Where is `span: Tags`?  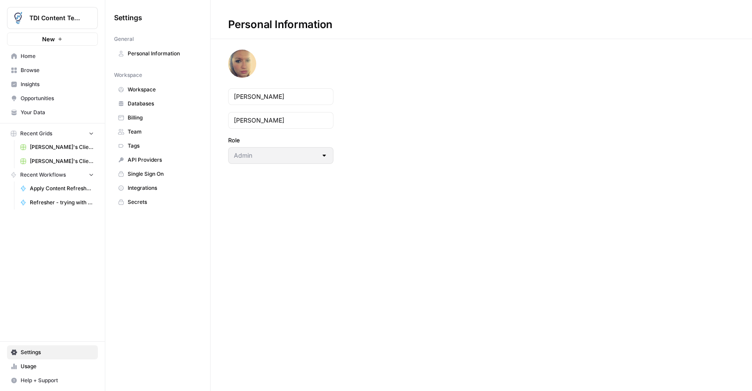
span: Tags is located at coordinates (162, 146).